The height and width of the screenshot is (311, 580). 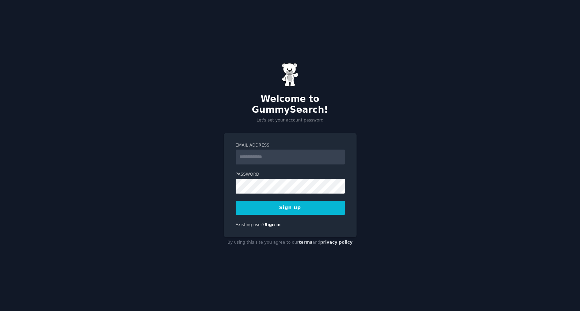 I want to click on h2: Welcome to GummySearch!, so click(x=290, y=104).